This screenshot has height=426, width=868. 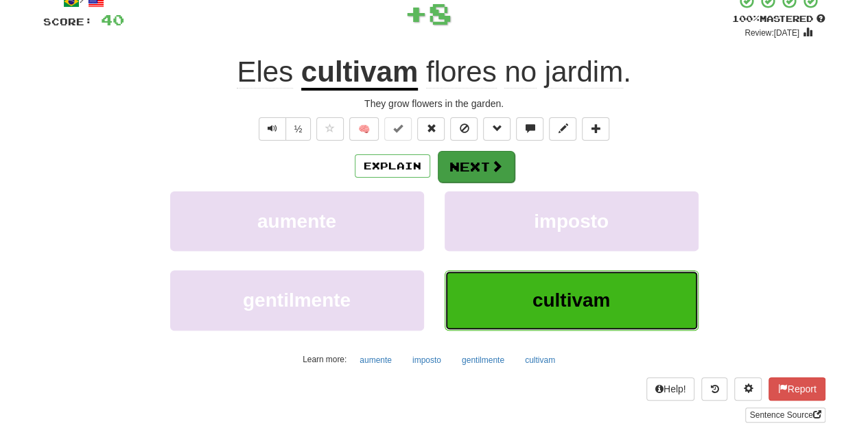 What do you see at coordinates (330, 129) in the screenshot?
I see `button: Favorite sentence (alt+f)` at bounding box center [330, 129].